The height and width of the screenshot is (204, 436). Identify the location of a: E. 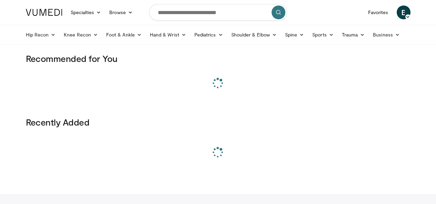
(403, 12).